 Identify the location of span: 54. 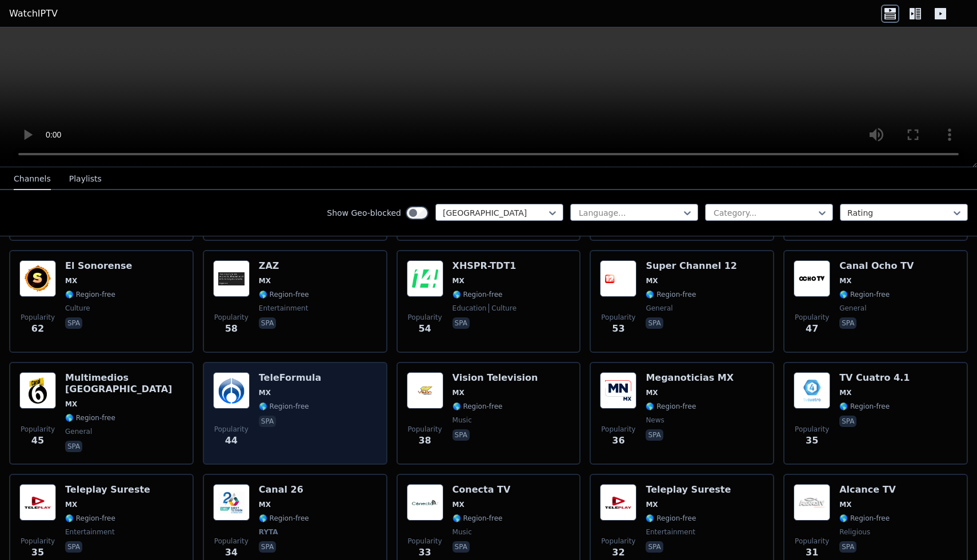
(425, 329).